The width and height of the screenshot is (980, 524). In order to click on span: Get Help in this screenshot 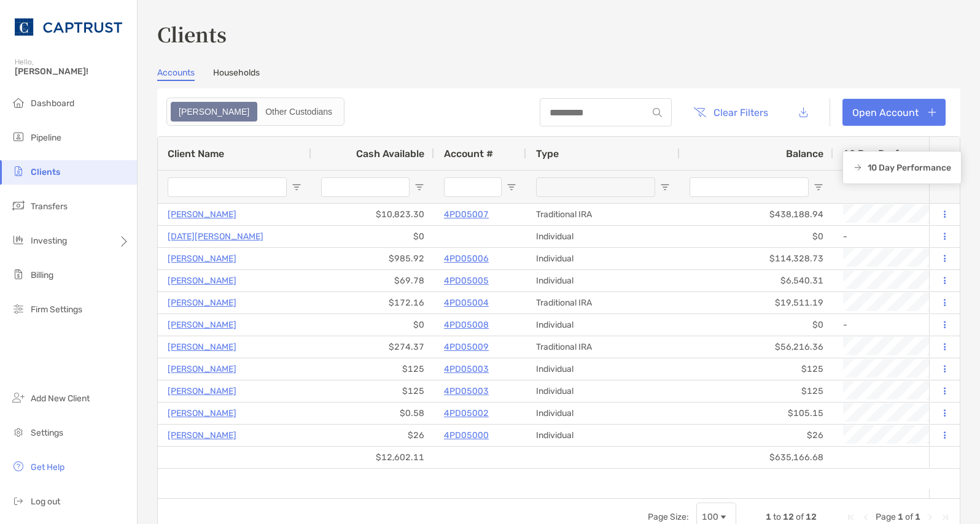, I will do `click(47, 467)`.